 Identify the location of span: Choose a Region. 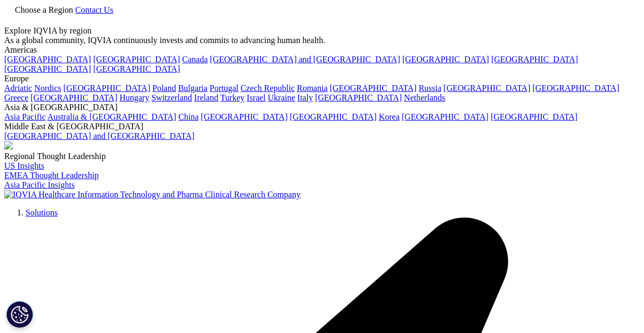
(44, 9).